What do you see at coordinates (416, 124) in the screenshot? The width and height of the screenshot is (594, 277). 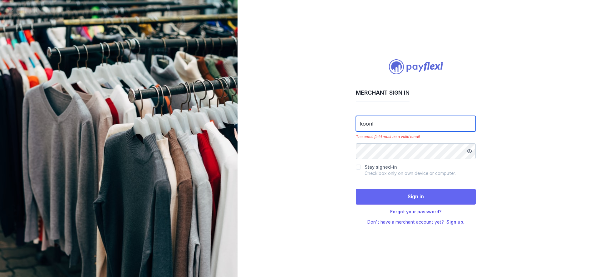 I see `input: Email` at bounding box center [416, 124].